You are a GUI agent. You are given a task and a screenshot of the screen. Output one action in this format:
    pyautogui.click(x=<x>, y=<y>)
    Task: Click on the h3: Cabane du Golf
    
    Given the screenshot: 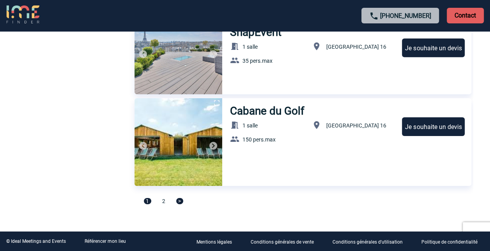 What is the action you would take?
    pyautogui.click(x=269, y=111)
    